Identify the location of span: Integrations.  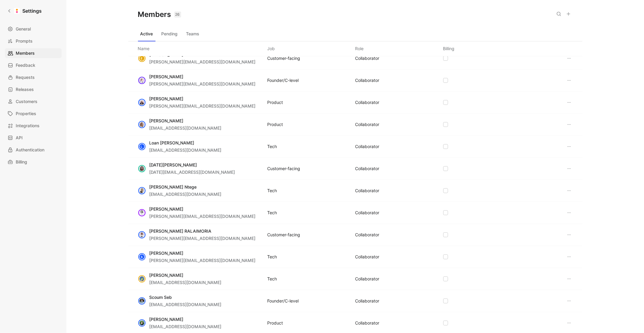
(27, 125).